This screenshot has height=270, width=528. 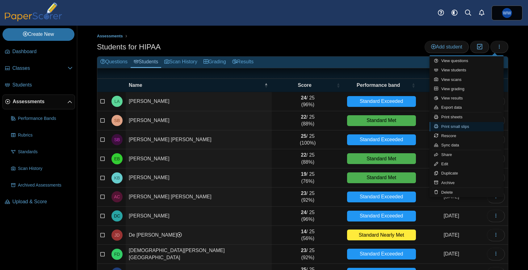 I want to click on a: Rescore, so click(x=466, y=136).